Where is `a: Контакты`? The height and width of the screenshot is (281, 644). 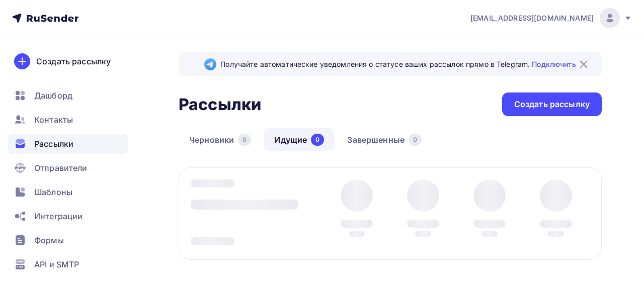 a: Контакты is located at coordinates (68, 120).